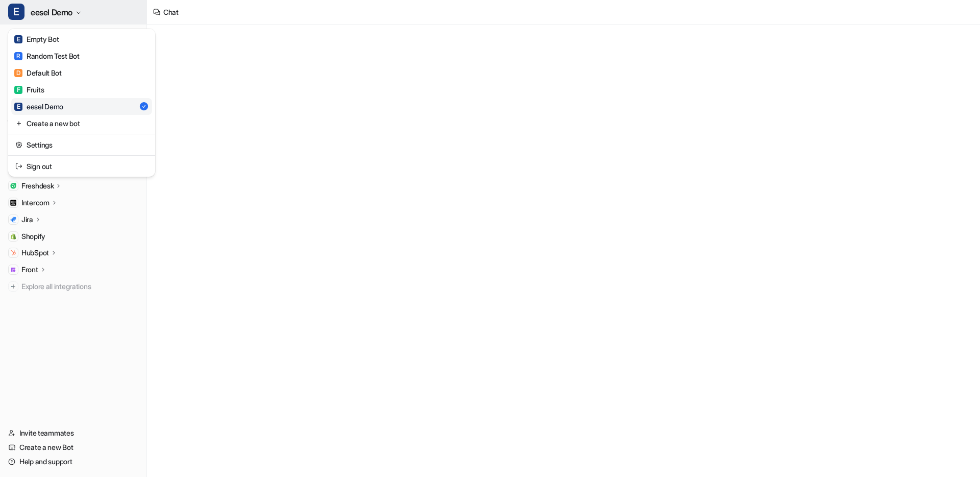  What do you see at coordinates (47, 55) in the screenshot?
I see `div: Random Test Bot` at bounding box center [47, 55].